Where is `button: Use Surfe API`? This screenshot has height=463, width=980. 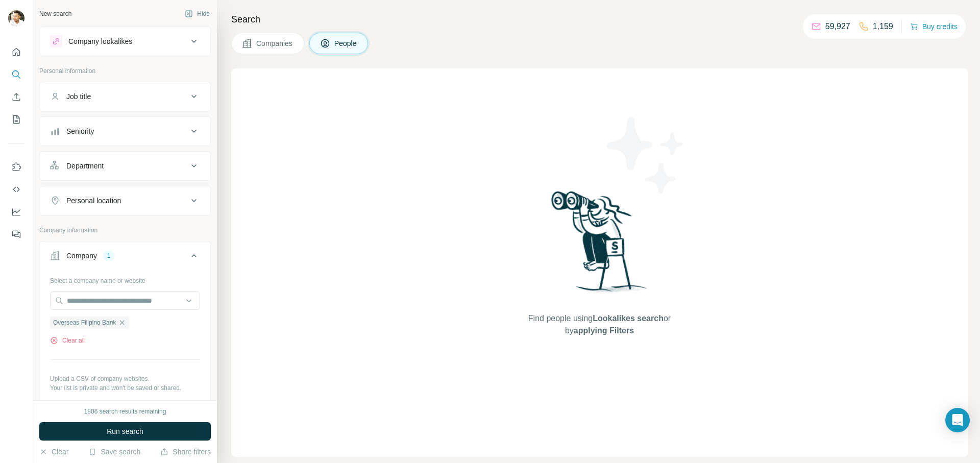 button: Use Surfe API is located at coordinates (16, 189).